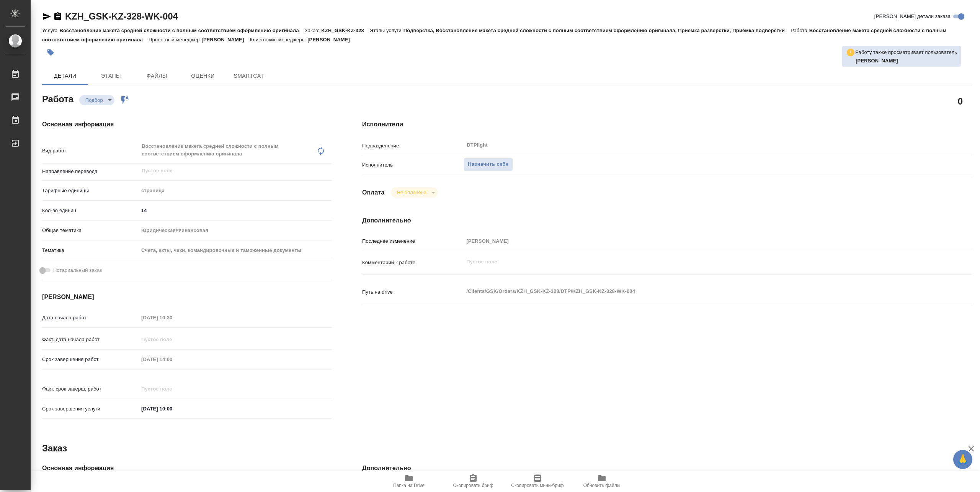 The width and height of the screenshot is (980, 492). Describe the element at coordinates (412, 146) in the screenshot. I see `p: Подразделение` at that location.